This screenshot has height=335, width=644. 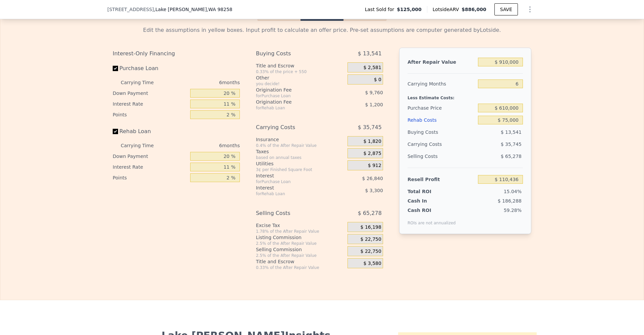 I want to click on button: SAVE, so click(x=506, y=9).